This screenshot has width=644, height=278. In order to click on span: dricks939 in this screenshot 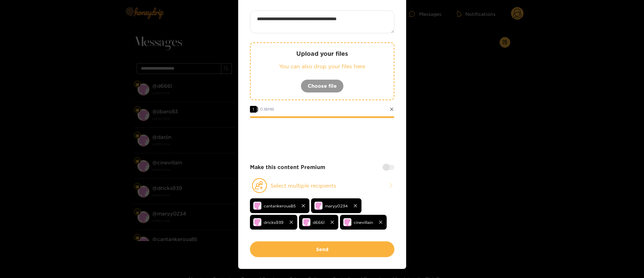, I will do `click(273, 222)`.